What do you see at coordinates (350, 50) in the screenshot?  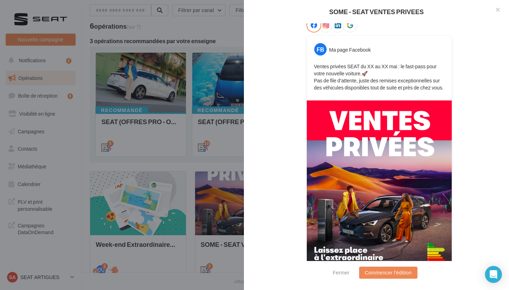 I see `div: Ma page Facebook` at bounding box center [350, 50].